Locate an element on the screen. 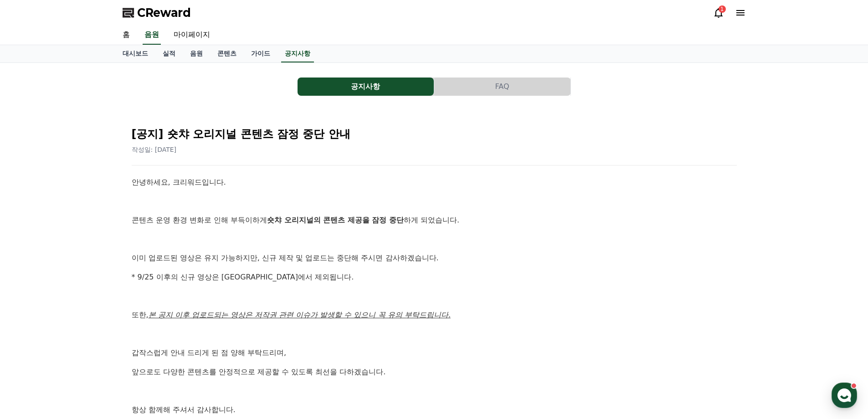  p: 안녕하세요, 크리워드입니다. is located at coordinates (434, 183).